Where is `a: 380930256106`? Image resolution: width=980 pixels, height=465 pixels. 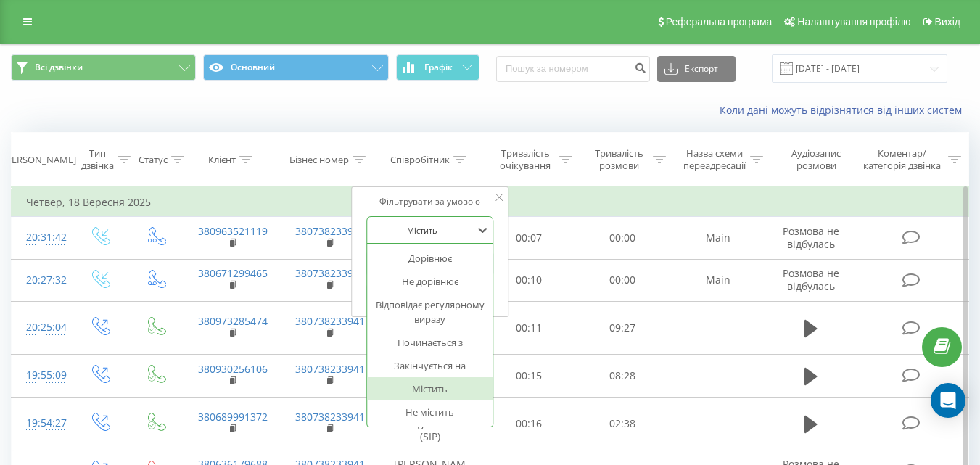 a: 380930256106 is located at coordinates (233, 368).